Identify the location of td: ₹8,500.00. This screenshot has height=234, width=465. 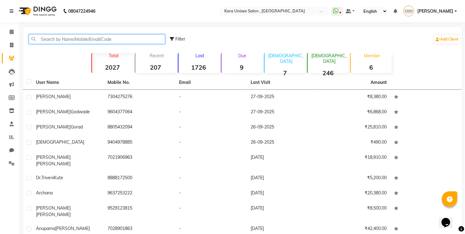
(355, 212).